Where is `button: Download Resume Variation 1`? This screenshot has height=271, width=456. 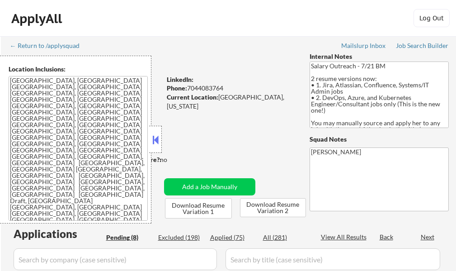
button: Download Resume Variation 1 is located at coordinates (198, 208).